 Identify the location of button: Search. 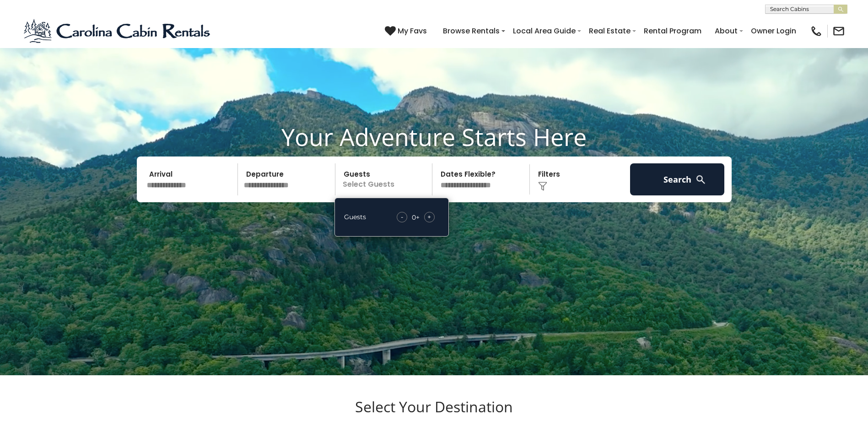
(678, 180).